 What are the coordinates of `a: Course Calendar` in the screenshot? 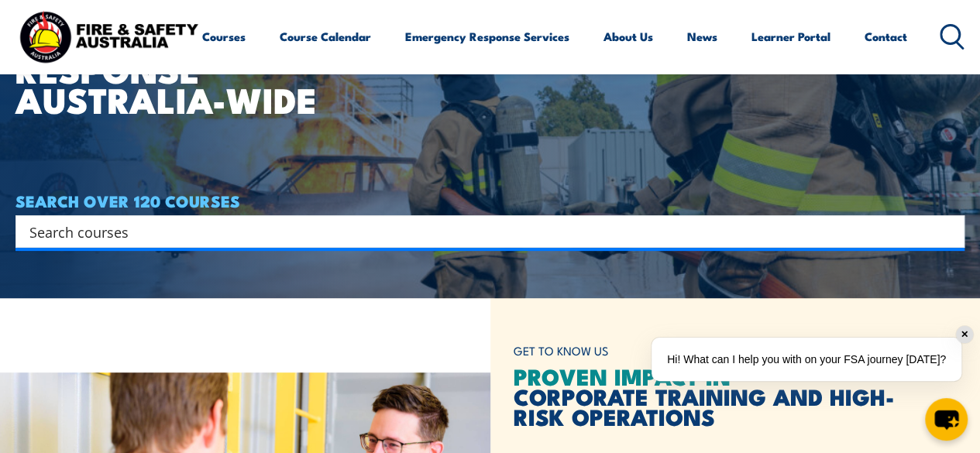 It's located at (325, 36).